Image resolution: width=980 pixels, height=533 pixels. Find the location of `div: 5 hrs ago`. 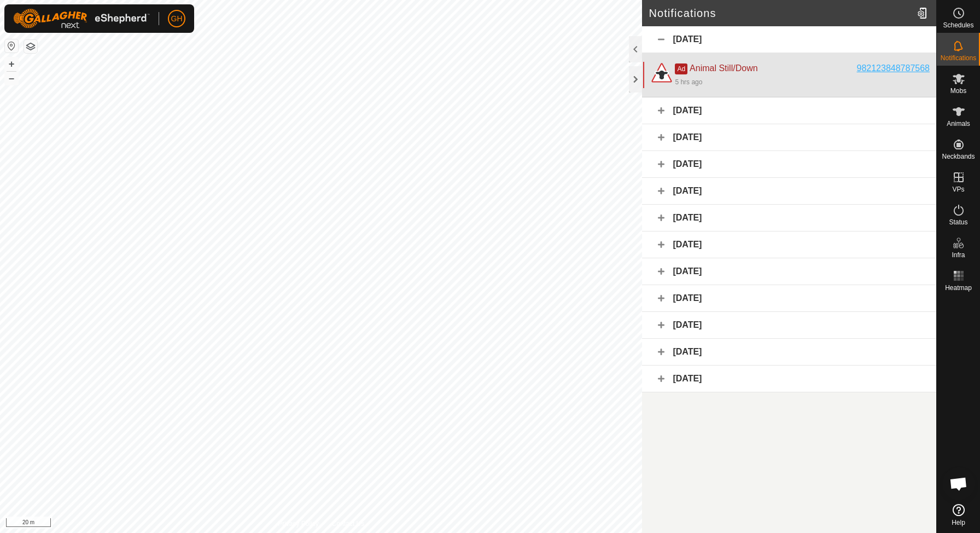

div: 5 hrs ago is located at coordinates (688, 82).